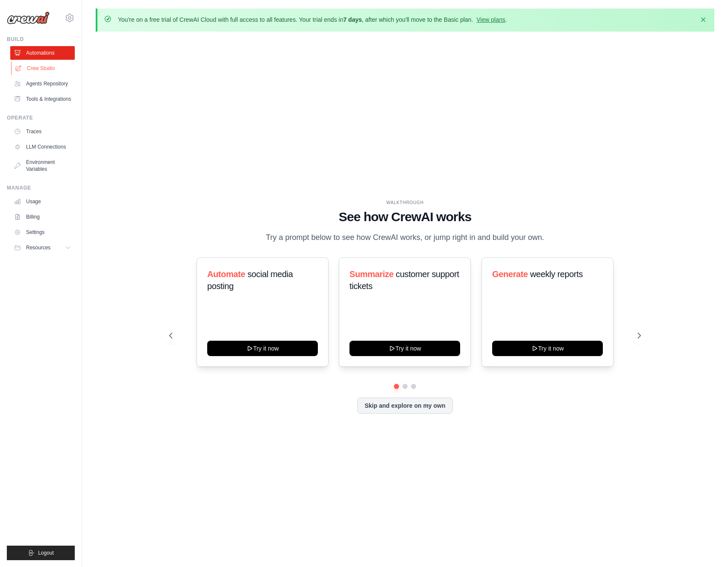 This screenshot has height=567, width=728. Describe the element at coordinates (43, 69) in the screenshot. I see `a: Crew Studio` at that location.